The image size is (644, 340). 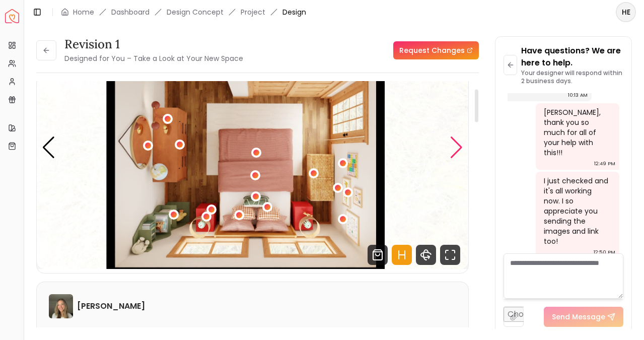 What do you see at coordinates (572, 57) in the screenshot?
I see `p: Have questions? We are here to help.` at bounding box center [572, 57].